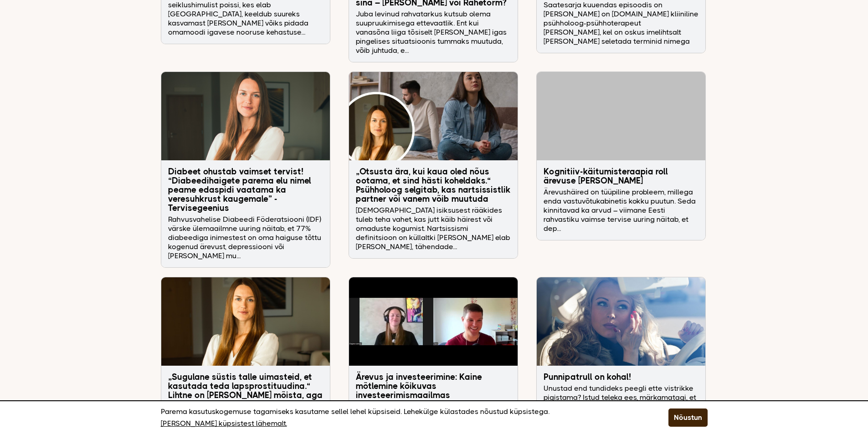 This screenshot has width=868, height=434. Describe the element at coordinates (621, 407) in the screenshot. I see `p: Unustad end tundideks peegli ette vistrikke pigistama? Istud teleka ees, märkamatagi, et sõrm lii...` at that location.